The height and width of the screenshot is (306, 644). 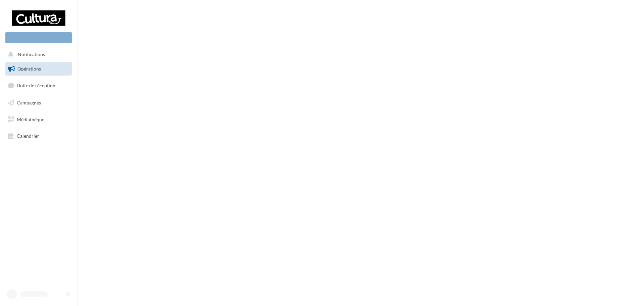 What do you see at coordinates (29, 69) in the screenshot?
I see `span: Opérations` at bounding box center [29, 69].